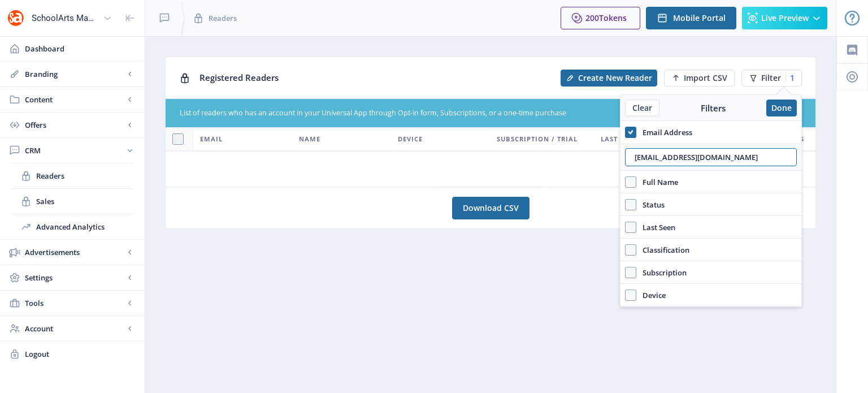 The image size is (868, 393). I want to click on span: Tokens, so click(613, 17).